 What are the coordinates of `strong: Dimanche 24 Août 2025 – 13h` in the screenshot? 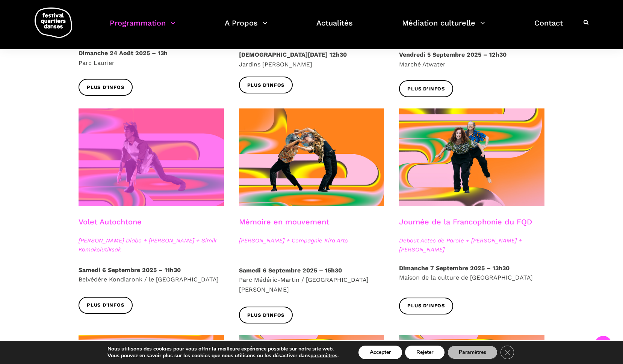 It's located at (123, 53).